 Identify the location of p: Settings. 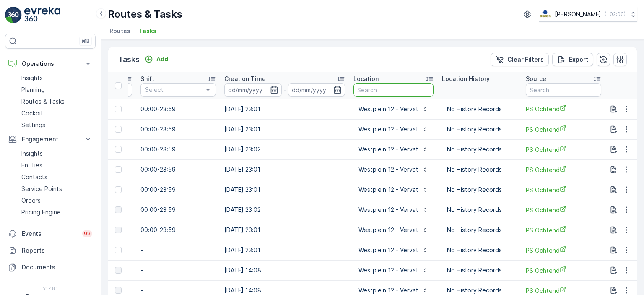
(33, 125).